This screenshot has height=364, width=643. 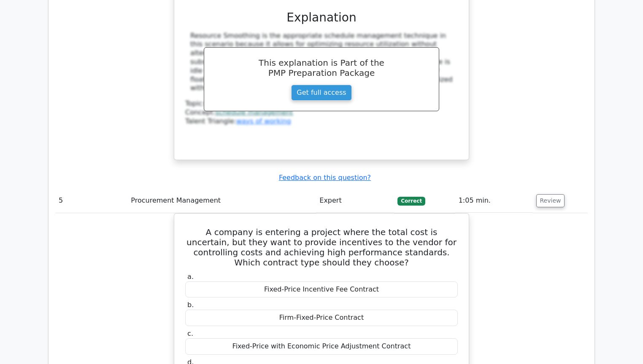 What do you see at coordinates (321, 346) in the screenshot?
I see `div: Fixed-Price with Economic Price Adjustment Contract` at bounding box center [321, 346].